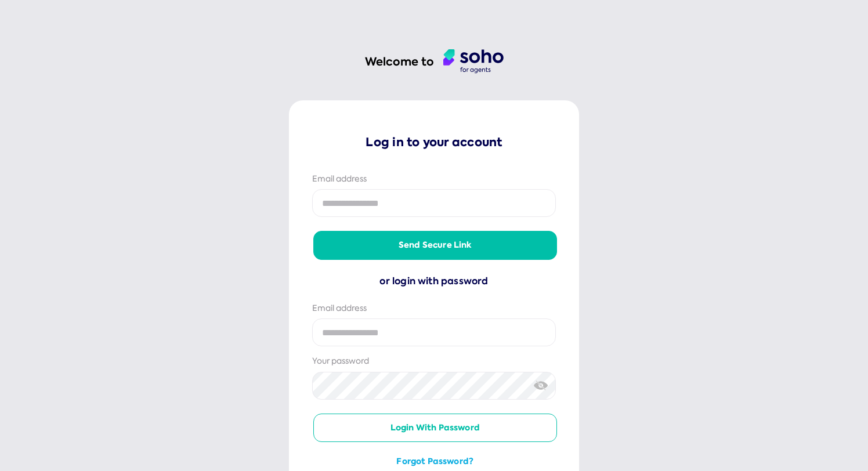  What do you see at coordinates (435, 246) in the screenshot?
I see `button: Send secure link` at bounding box center [435, 246].